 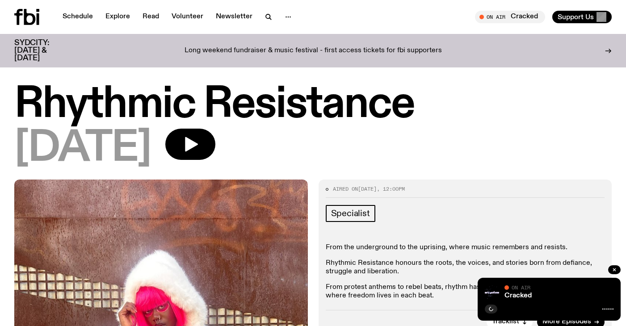 I want to click on a: Read, so click(x=151, y=17).